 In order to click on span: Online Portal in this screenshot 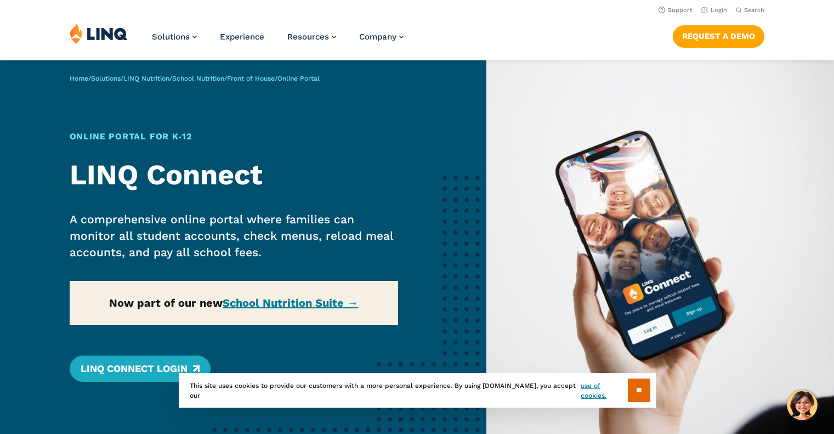, I will do `click(298, 78)`.